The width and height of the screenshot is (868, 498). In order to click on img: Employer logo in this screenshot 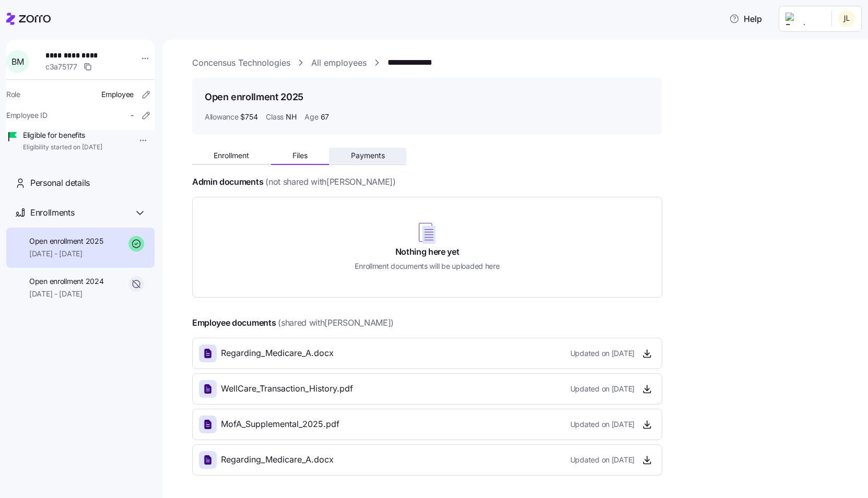, I will do `click(805, 19)`.